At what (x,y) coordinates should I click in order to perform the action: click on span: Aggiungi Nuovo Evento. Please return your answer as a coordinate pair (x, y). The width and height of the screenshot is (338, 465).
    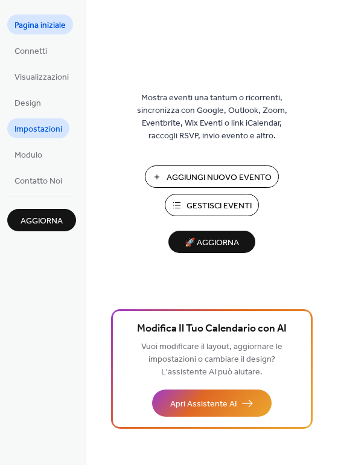
    Looking at the image, I should click on (219, 178).